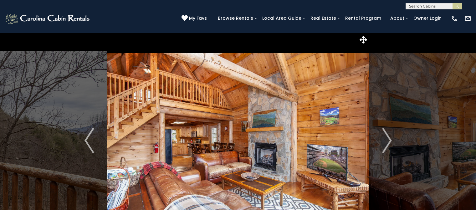 This screenshot has width=476, height=210. I want to click on a: Rental Program, so click(363, 18).